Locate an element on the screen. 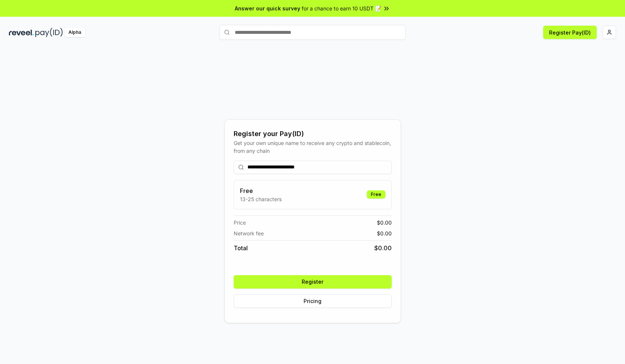  h3: Free is located at coordinates (261, 191).